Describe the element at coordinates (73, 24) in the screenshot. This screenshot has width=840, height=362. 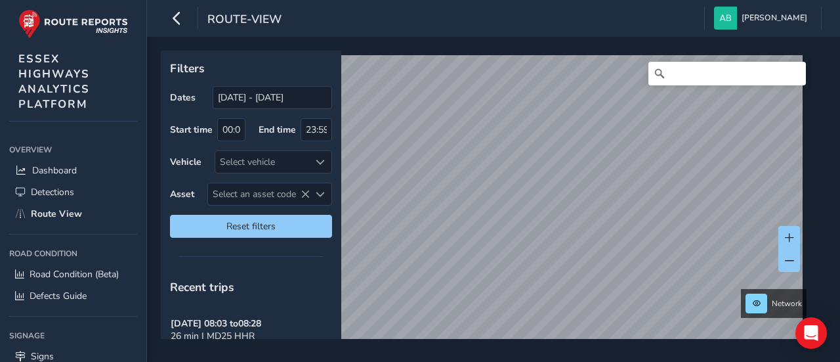
I see `img: rr logo` at that location.